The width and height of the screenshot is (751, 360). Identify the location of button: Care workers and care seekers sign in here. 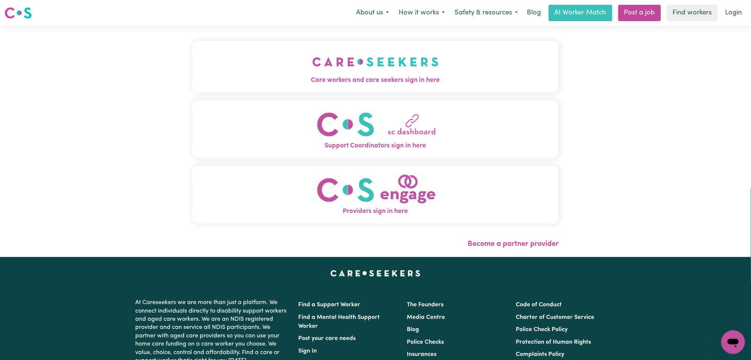
(376, 67).